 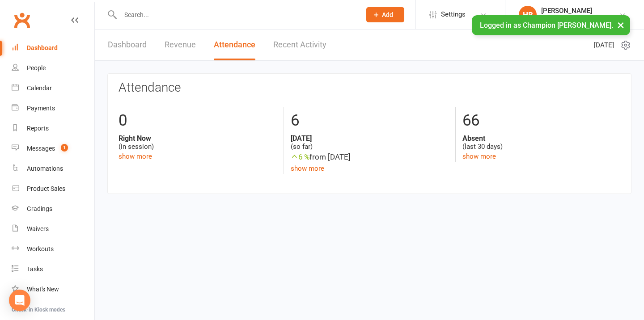 What do you see at coordinates (53, 249) in the screenshot?
I see `a: Workouts` at bounding box center [53, 249].